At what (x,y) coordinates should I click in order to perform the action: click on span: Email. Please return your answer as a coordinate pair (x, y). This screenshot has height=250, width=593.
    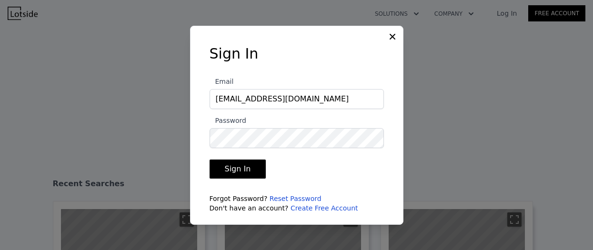
    Looking at the image, I should click on (222, 81).